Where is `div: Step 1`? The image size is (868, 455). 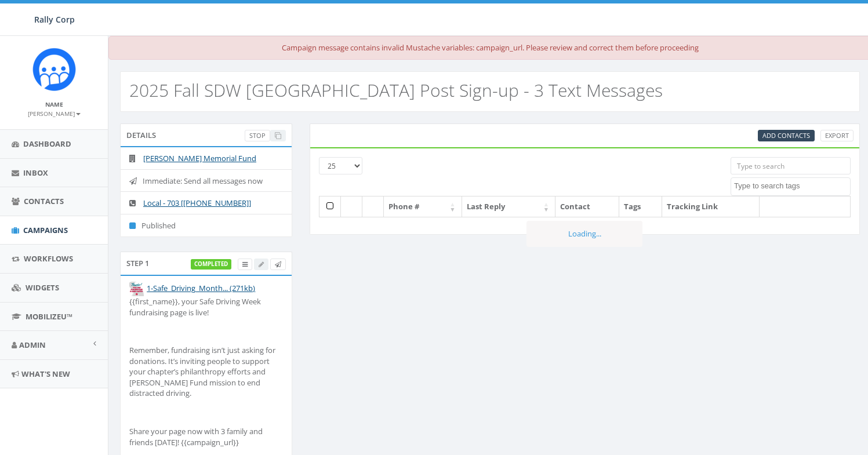
div: Step 1 is located at coordinates (206, 263).